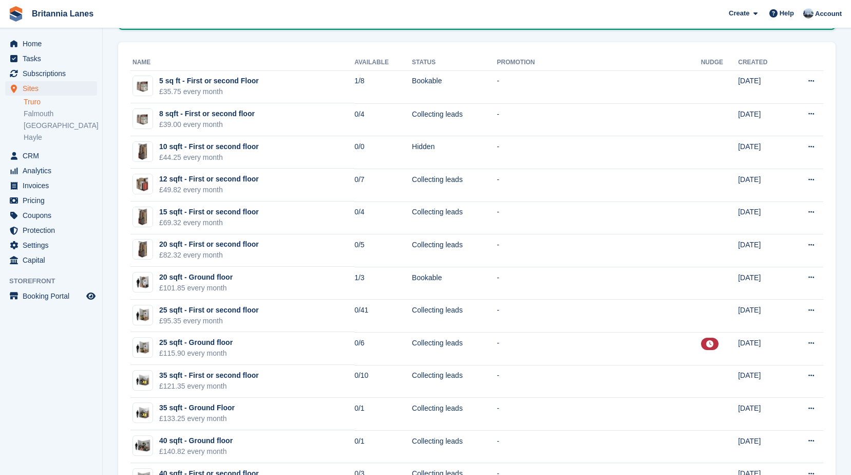  Describe the element at coordinates (720, 63) in the screenshot. I see `th: Nudge` at that location.